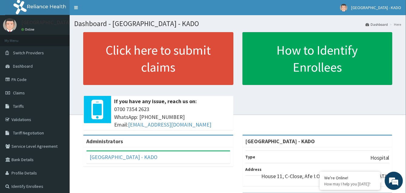 The image size is (406, 193). I want to click on li: Here, so click(395, 24).